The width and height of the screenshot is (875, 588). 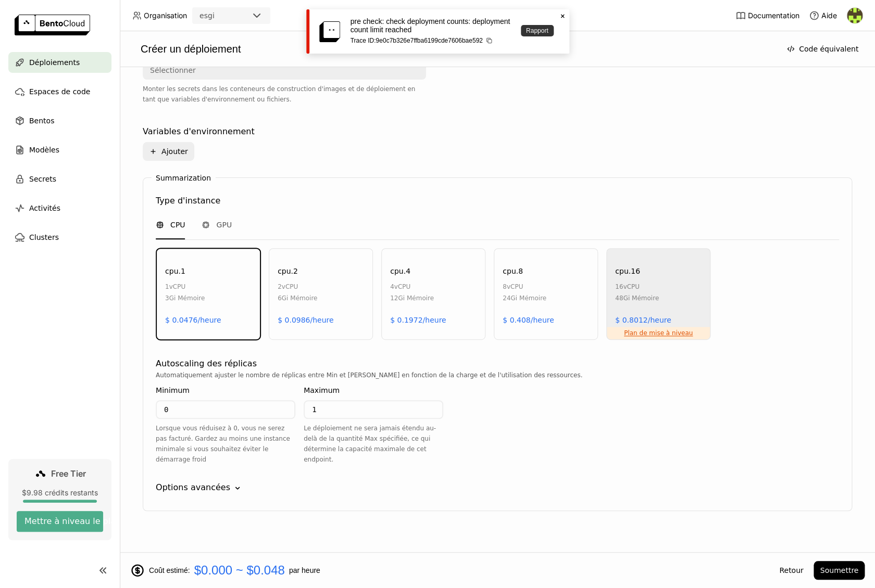 What do you see at coordinates (43, 179) in the screenshot?
I see `span: Secrets` at bounding box center [43, 179].